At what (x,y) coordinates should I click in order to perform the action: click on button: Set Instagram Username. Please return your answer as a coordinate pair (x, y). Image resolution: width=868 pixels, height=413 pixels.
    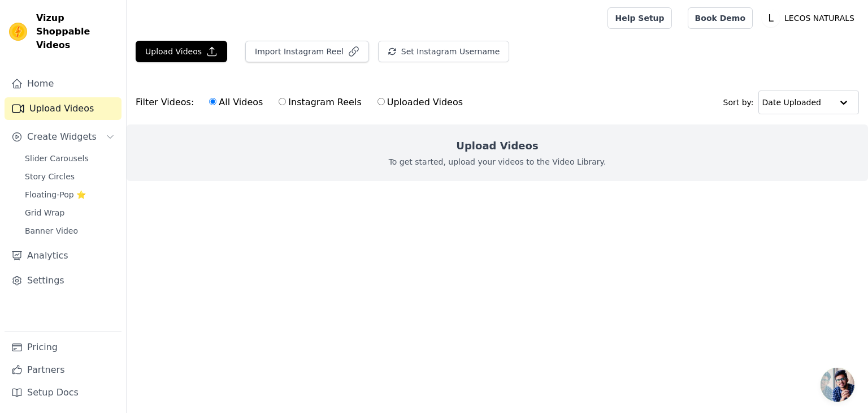
    Looking at the image, I should click on (444, 52).